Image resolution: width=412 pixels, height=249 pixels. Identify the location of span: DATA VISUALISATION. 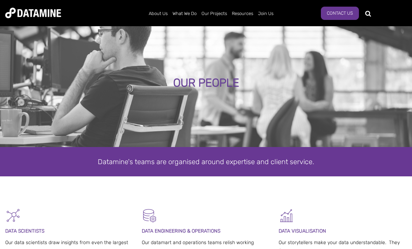
(303, 231).